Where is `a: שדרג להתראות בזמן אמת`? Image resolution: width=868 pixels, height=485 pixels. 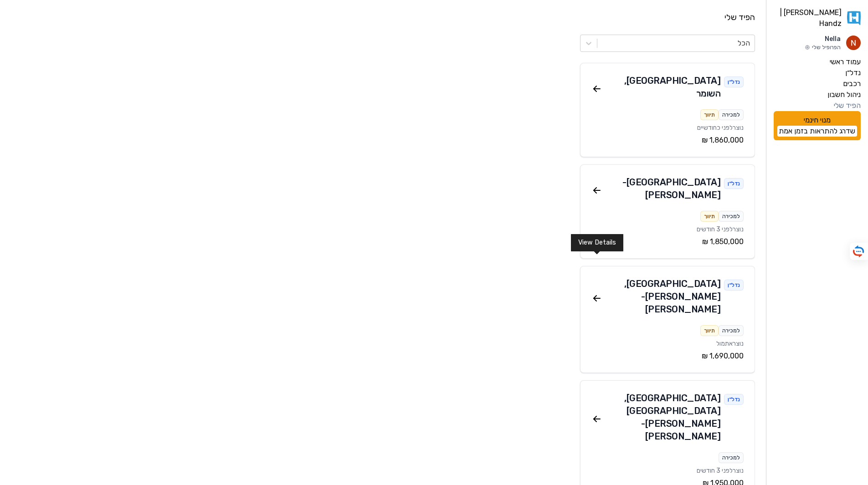 a: שדרג להתראות בזמן אמת is located at coordinates (817, 131).